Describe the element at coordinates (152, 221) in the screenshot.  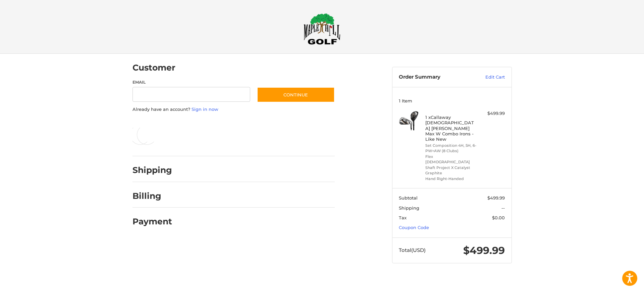
I see `h2: Payment` at that location.